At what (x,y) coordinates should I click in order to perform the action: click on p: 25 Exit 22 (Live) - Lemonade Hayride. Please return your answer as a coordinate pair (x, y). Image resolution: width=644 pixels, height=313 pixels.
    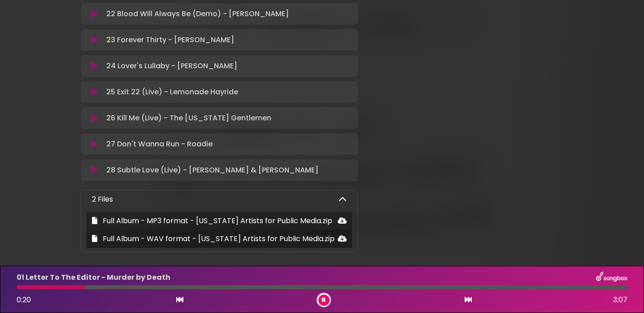
    Looking at the image, I should click on (172, 92).